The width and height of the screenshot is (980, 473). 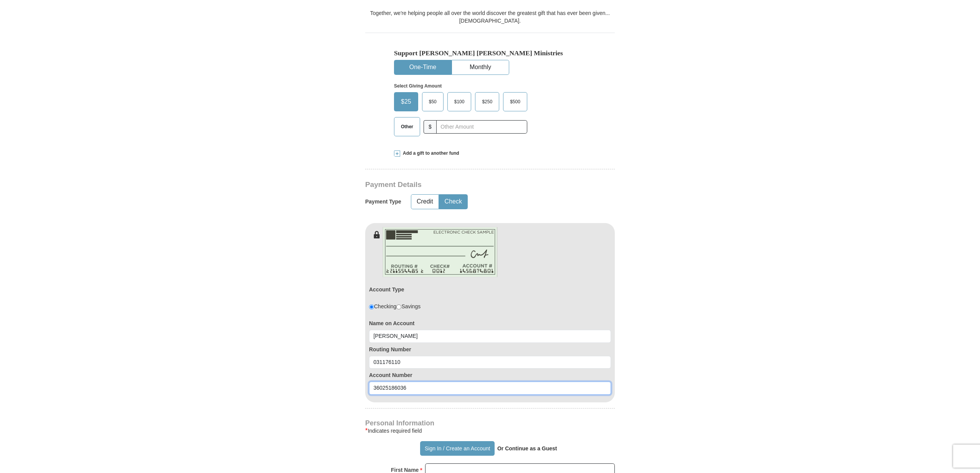 I want to click on h5: Payment Type, so click(x=384, y=202).